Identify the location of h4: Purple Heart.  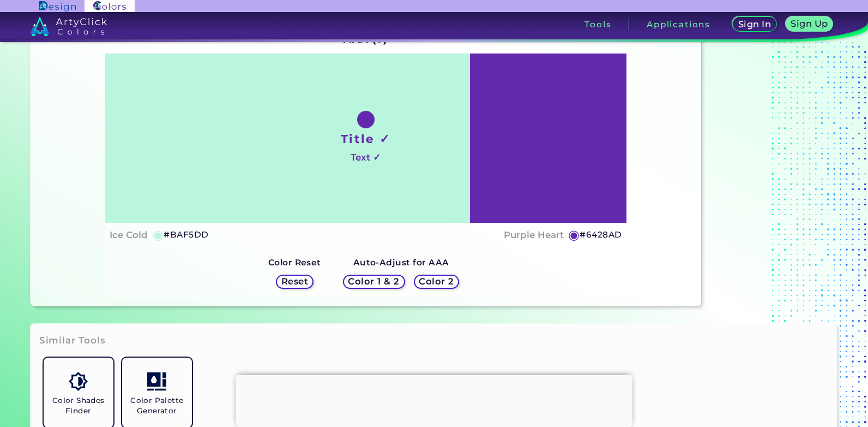
(533, 235).